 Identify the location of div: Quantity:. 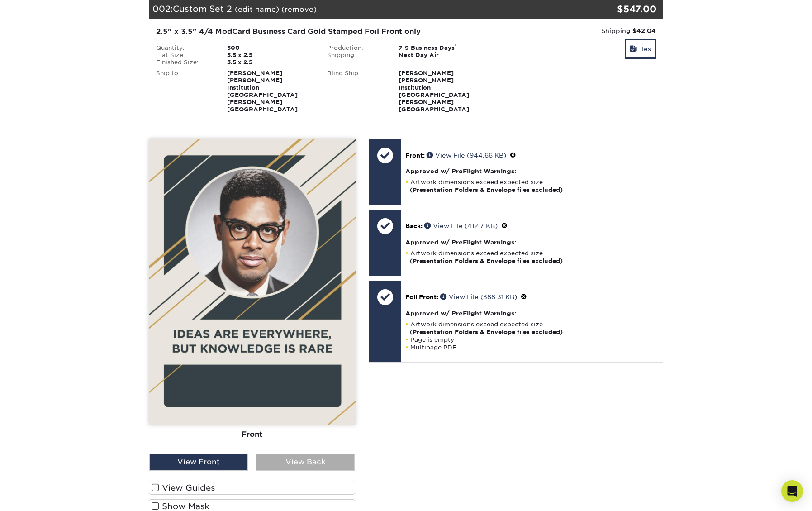
(185, 48).